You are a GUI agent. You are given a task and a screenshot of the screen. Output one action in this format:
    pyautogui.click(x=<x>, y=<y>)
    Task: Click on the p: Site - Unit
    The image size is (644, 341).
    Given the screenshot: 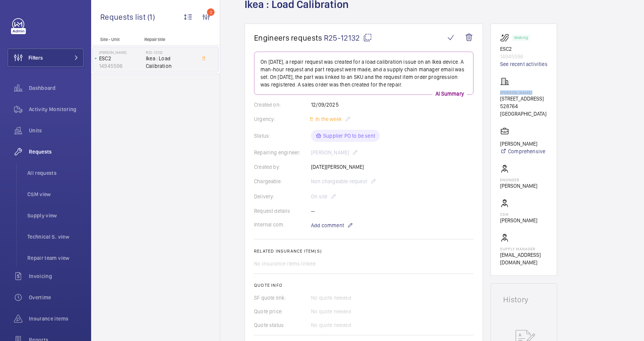 What is the action you would take?
    pyautogui.click(x=116, y=39)
    